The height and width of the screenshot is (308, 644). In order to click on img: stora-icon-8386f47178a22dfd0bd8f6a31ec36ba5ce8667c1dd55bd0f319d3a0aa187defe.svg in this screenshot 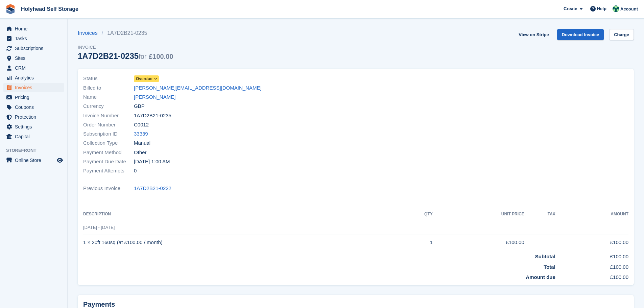, I will do `click(11, 9)`.